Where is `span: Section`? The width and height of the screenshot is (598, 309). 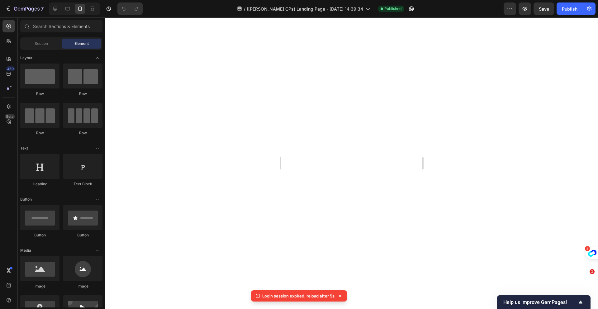
span: Section is located at coordinates (41, 44).